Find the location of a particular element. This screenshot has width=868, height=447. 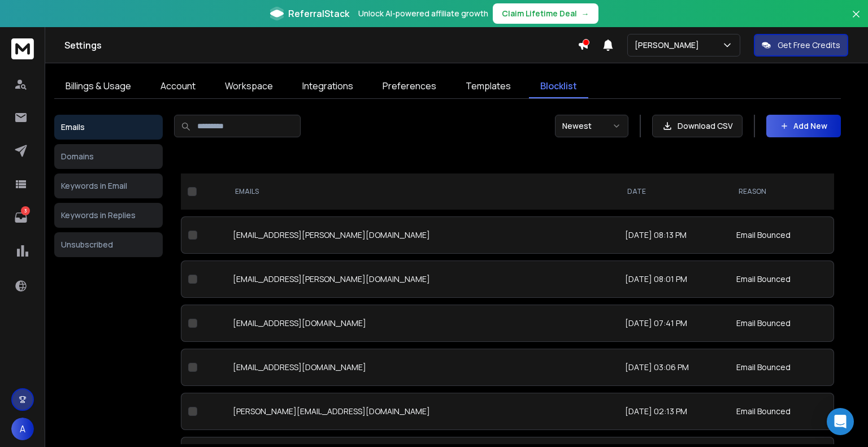

button: Keywords in Replies is located at coordinates (108, 216).